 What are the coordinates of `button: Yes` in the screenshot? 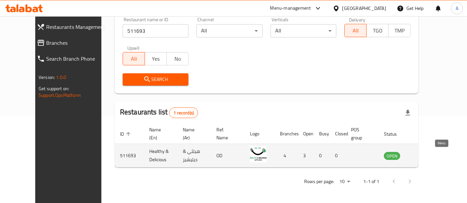 It's located at (156, 59).